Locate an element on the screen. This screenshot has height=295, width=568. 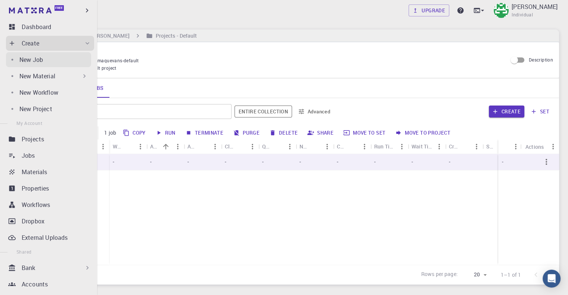
a: Dashboard is located at coordinates (50, 27).